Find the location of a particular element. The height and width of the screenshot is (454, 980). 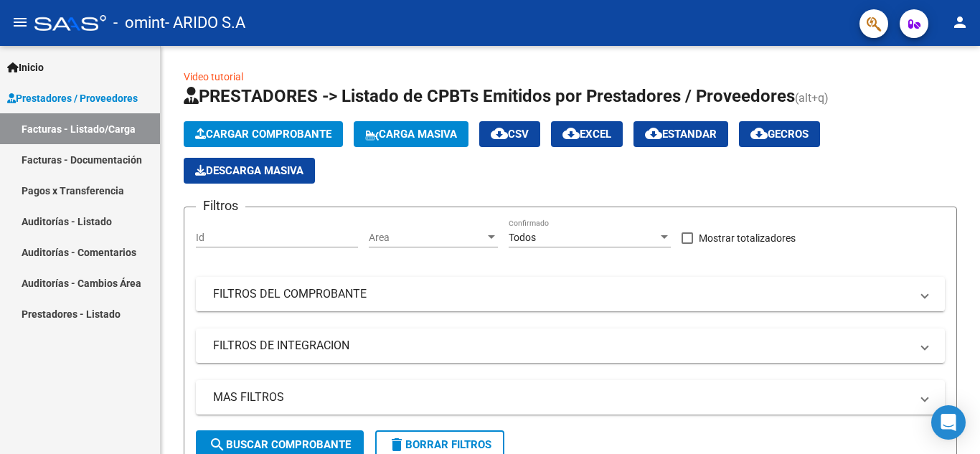

mat-expansion-panel-header: FILTROS DEL COMPROBANTE is located at coordinates (570, 294).